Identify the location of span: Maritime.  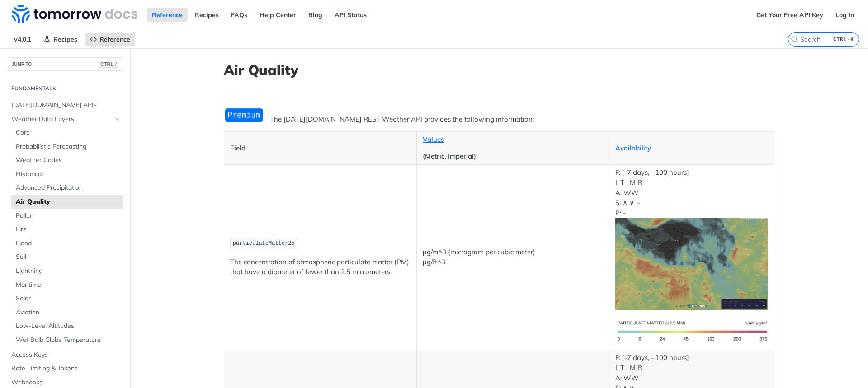
(68, 285).